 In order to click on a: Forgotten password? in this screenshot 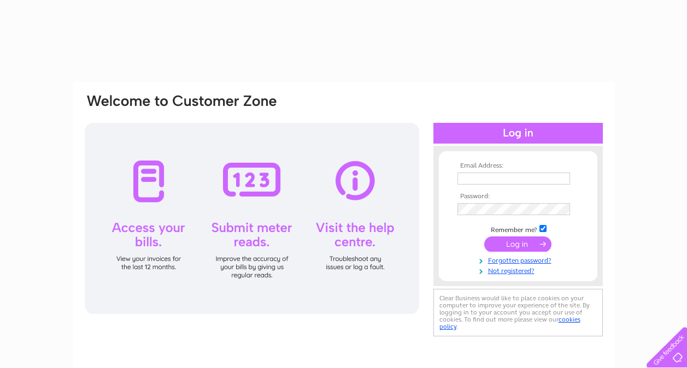, I will do `click(519, 260)`.